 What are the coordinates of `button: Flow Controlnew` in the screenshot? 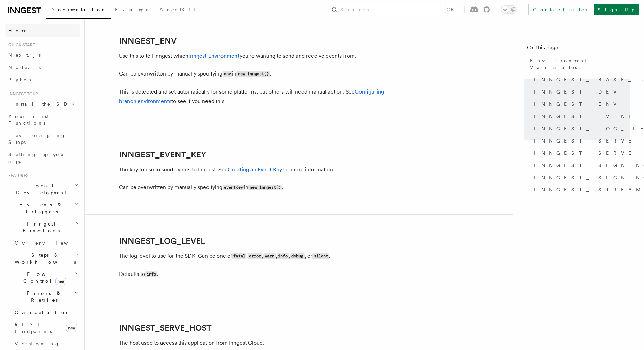 It's located at (46, 278).